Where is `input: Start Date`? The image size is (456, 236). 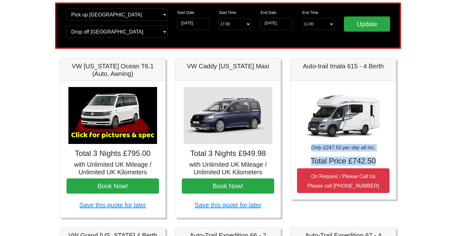
input: Start Date is located at coordinates (193, 24).